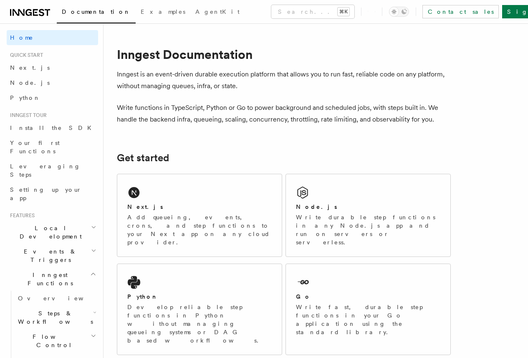 This screenshot has width=528, height=358. Describe the element at coordinates (49, 232) in the screenshot. I see `span: Local Development` at that location.